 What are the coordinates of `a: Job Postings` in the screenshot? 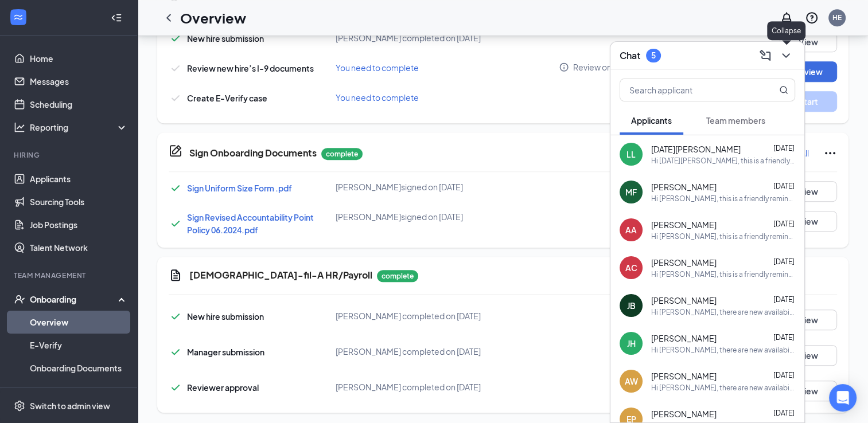 It's located at (79, 225).